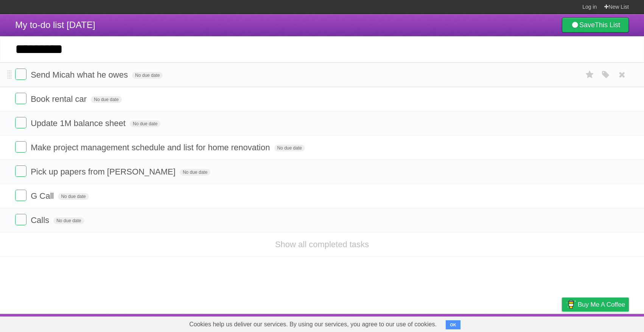 The height and width of the screenshot is (332, 644). What do you see at coordinates (595, 25) in the screenshot?
I see `a: SaveThis List` at bounding box center [595, 25].